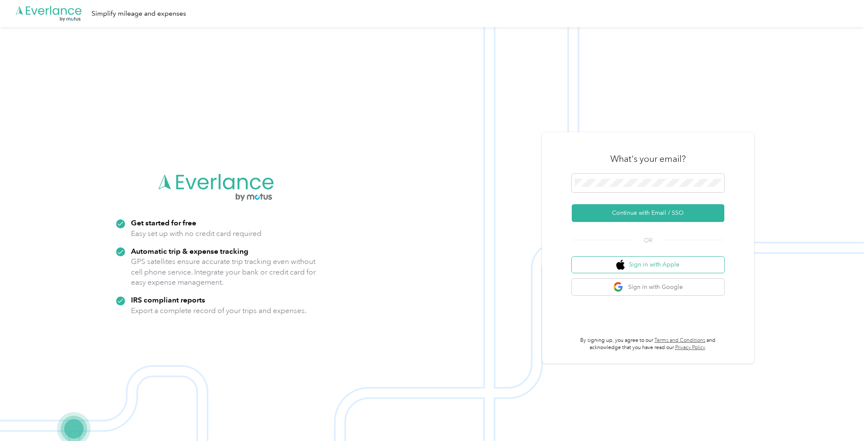  What do you see at coordinates (139, 13) in the screenshot?
I see `div: Simplify mileage and expenses` at bounding box center [139, 13].